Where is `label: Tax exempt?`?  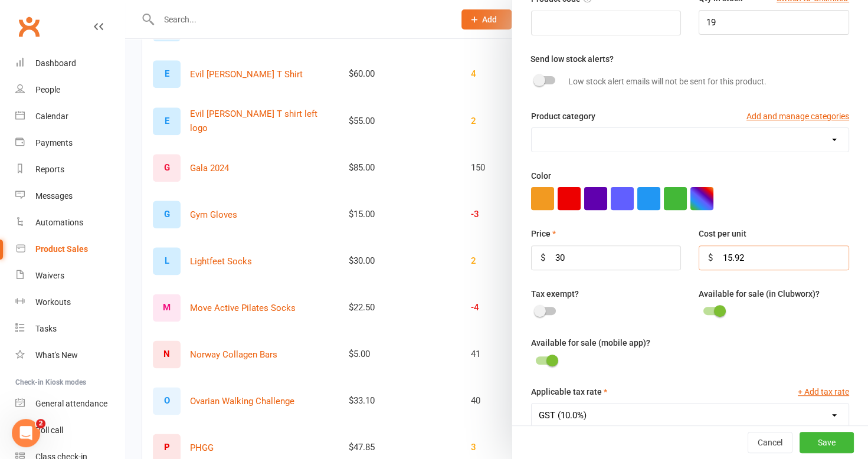 label: Tax exempt? is located at coordinates (555, 294).